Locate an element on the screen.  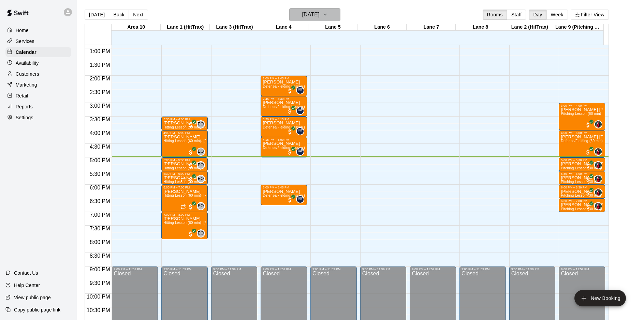
div: Services is located at coordinates (38, 41).